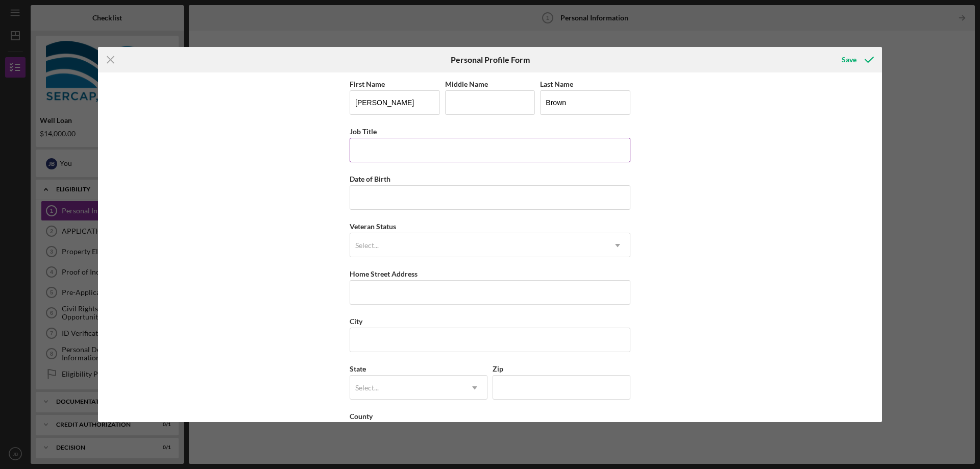 The width and height of the screenshot is (980, 469). I want to click on label: Home Street Address, so click(383, 273).